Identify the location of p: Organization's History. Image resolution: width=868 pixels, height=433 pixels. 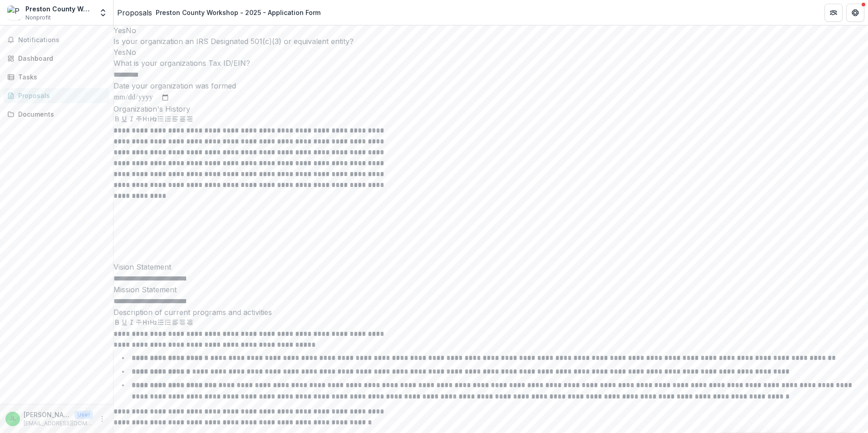
(491, 109).